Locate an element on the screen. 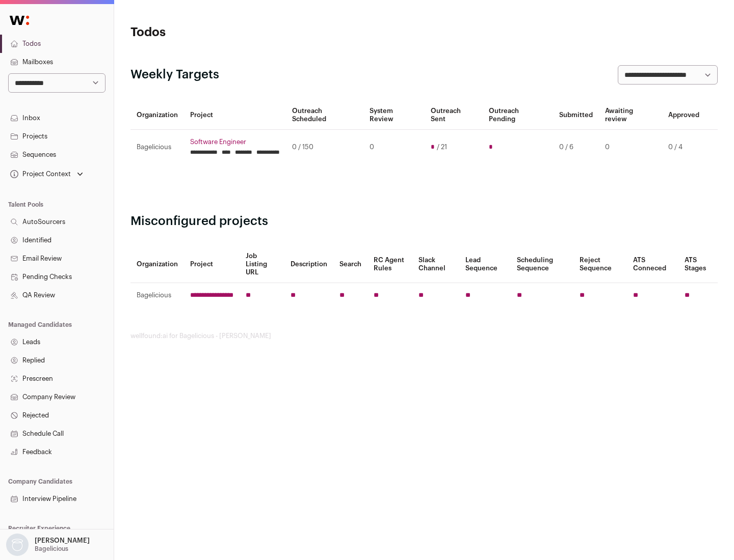 This screenshot has height=560, width=734. div: Project Context is located at coordinates (39, 174).